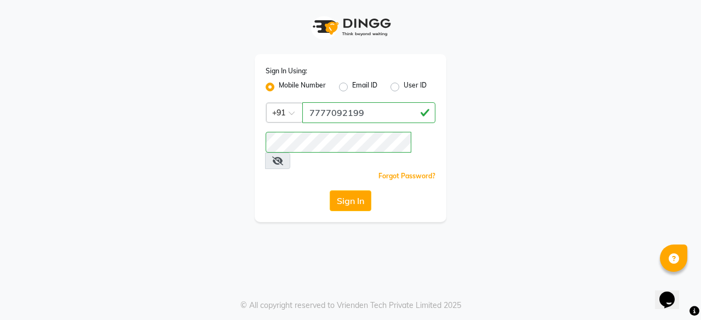 Image resolution: width=701 pixels, height=320 pixels. What do you see at coordinates (407, 176) in the screenshot?
I see `a: Forgot Password?` at bounding box center [407, 176].